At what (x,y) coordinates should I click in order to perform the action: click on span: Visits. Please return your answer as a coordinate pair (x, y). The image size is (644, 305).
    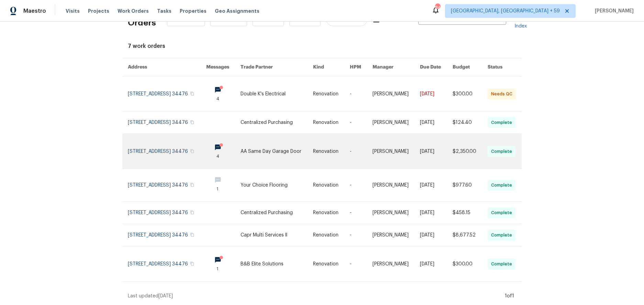
    Looking at the image, I should click on (72, 11).